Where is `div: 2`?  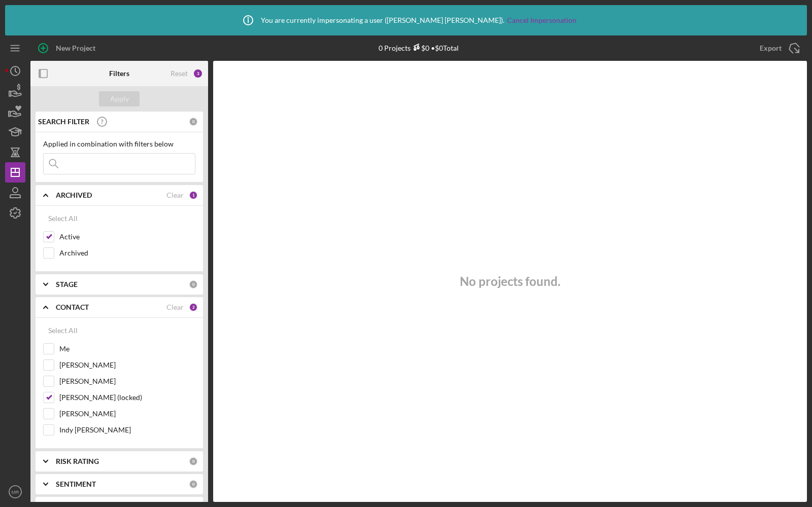 div: 2 is located at coordinates (194, 307).